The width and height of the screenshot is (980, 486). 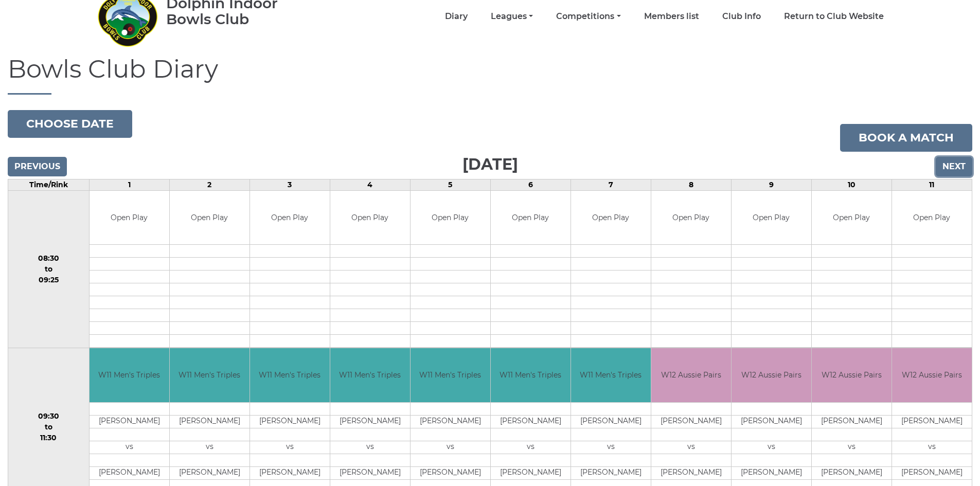 I want to click on td: 10, so click(x=851, y=184).